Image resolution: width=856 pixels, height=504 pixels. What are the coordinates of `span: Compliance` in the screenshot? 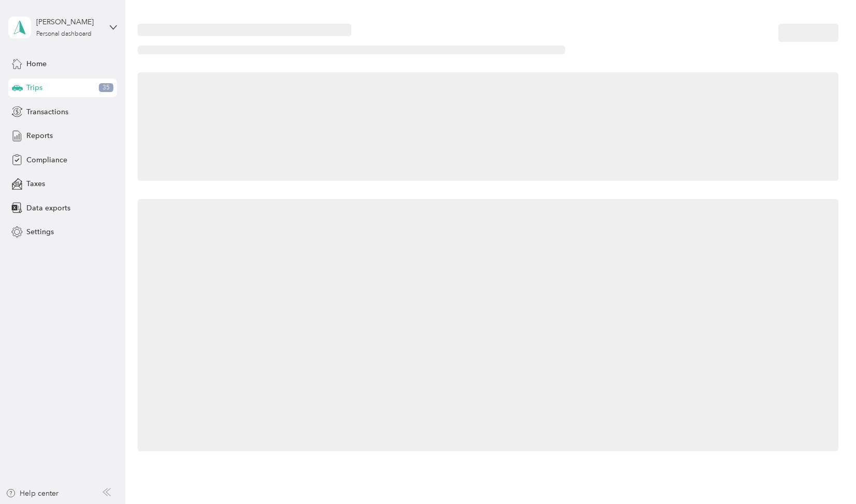 It's located at (46, 160).